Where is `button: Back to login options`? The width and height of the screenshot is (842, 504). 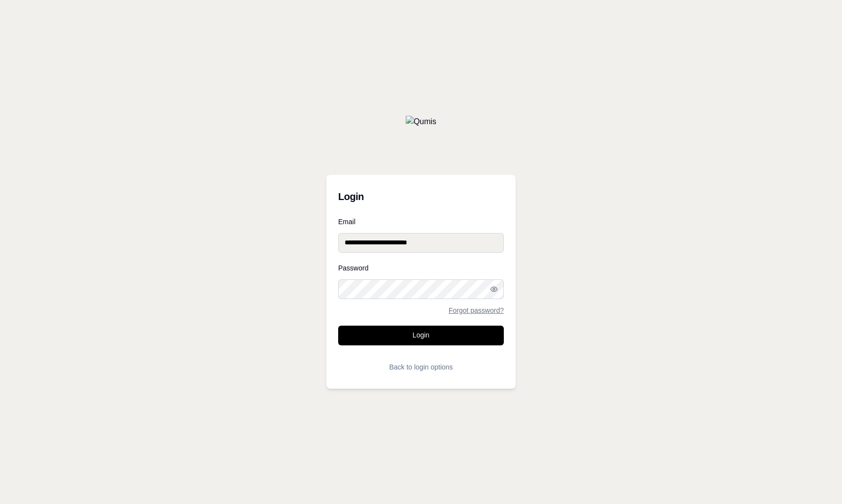
button: Back to login options is located at coordinates (421, 367).